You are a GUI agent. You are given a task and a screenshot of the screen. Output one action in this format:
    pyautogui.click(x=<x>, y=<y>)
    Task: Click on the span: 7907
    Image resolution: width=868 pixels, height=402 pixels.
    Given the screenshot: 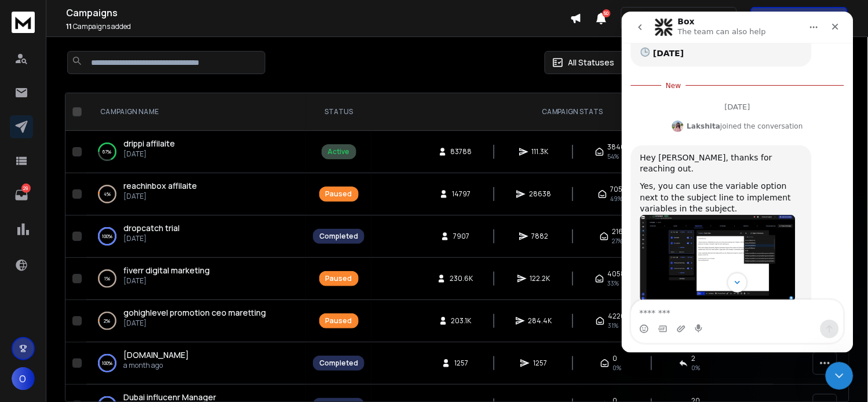 What is the action you would take?
    pyautogui.click(x=461, y=236)
    